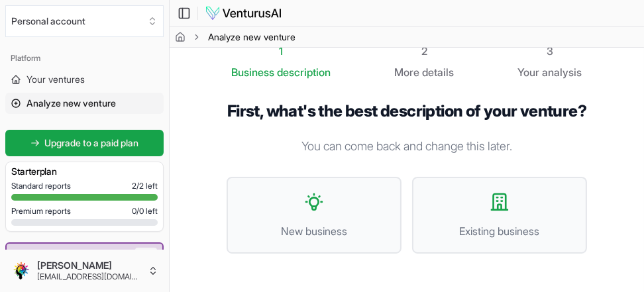  Describe the element at coordinates (314, 231) in the screenshot. I see `span: New business` at that location.